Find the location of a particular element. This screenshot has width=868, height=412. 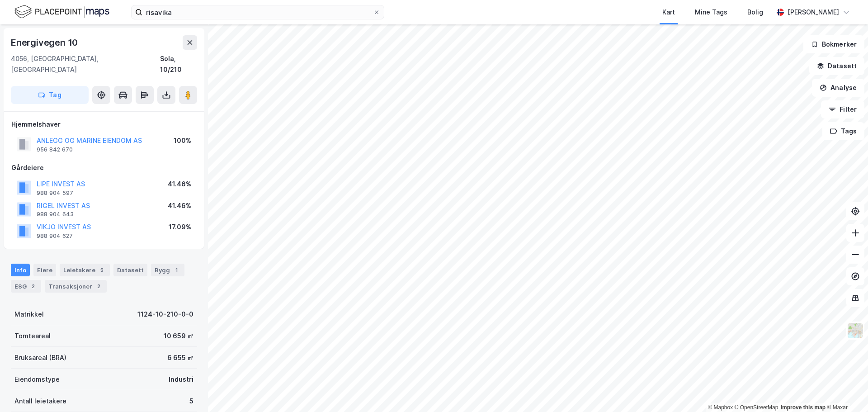

button: Datasett is located at coordinates (837, 66).